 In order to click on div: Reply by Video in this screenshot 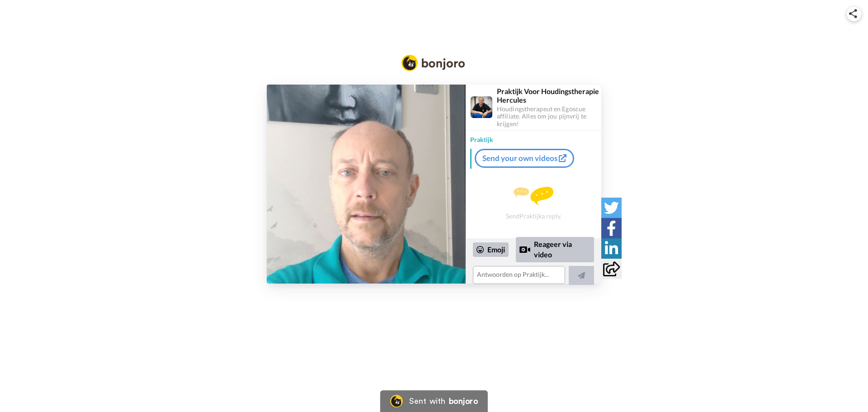, I will do `click(525, 250)`.